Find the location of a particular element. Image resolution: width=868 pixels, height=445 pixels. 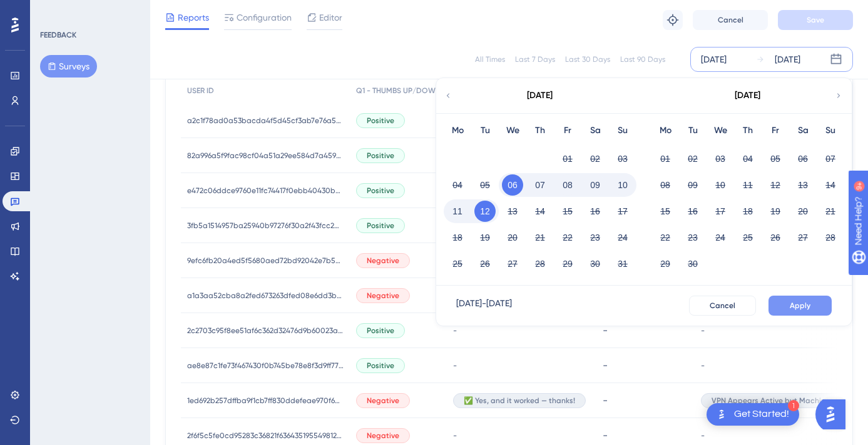

button: 20 is located at coordinates (512, 237).